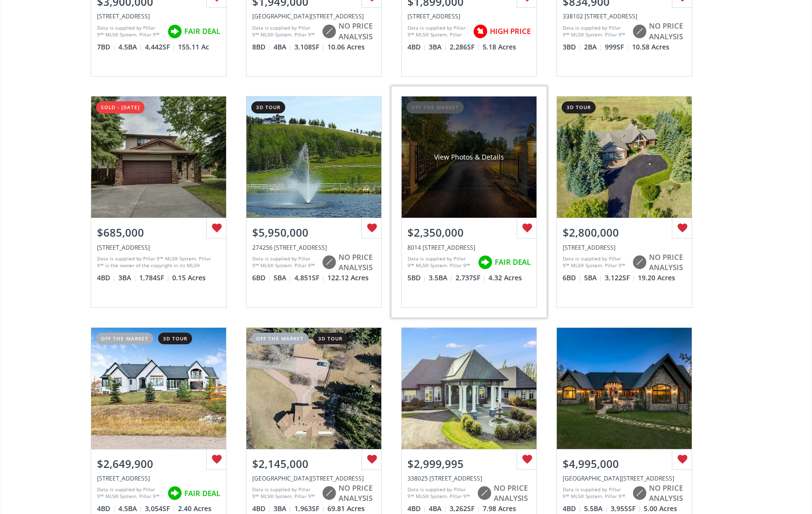 The height and width of the screenshot is (514, 812). I want to click on span: 1,963 SF, so click(309, 508).